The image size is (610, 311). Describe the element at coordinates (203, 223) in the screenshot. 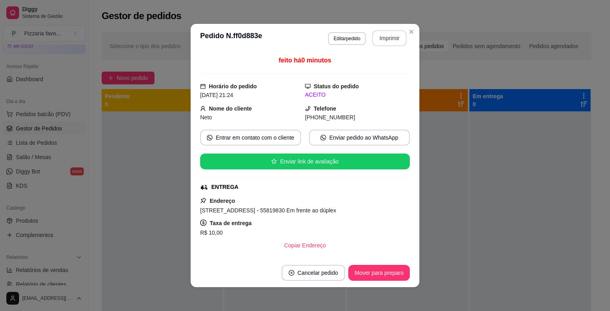

I see `span: dollar` at that location.